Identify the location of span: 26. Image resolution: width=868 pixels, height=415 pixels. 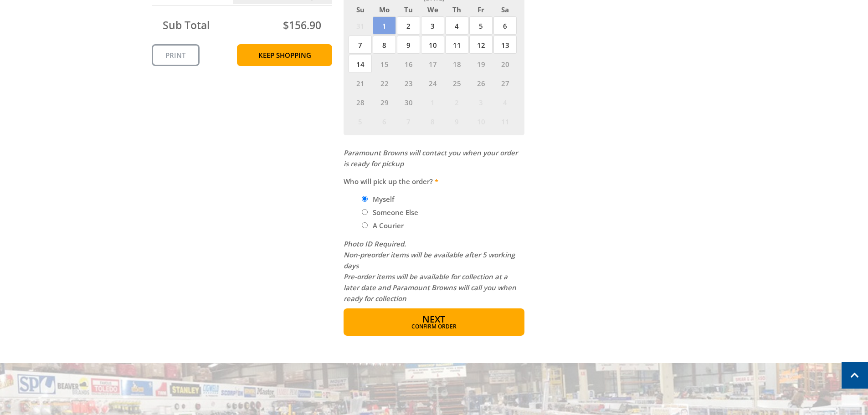
(481, 83).